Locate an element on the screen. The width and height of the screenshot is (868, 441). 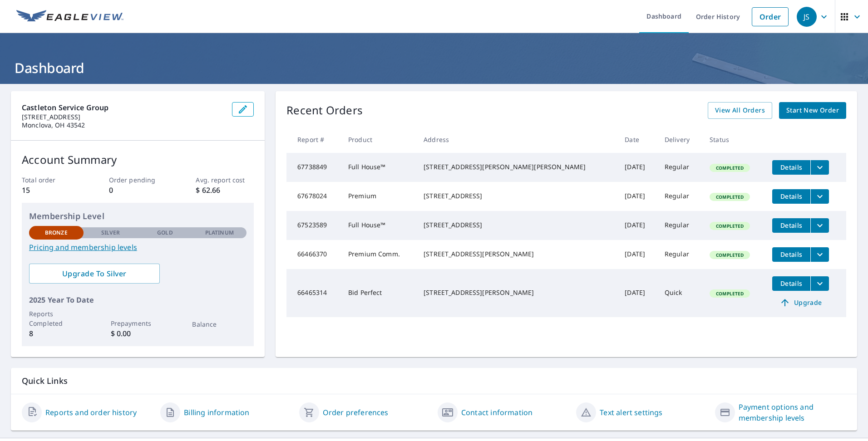
a: Order preferences is located at coordinates (356, 412).